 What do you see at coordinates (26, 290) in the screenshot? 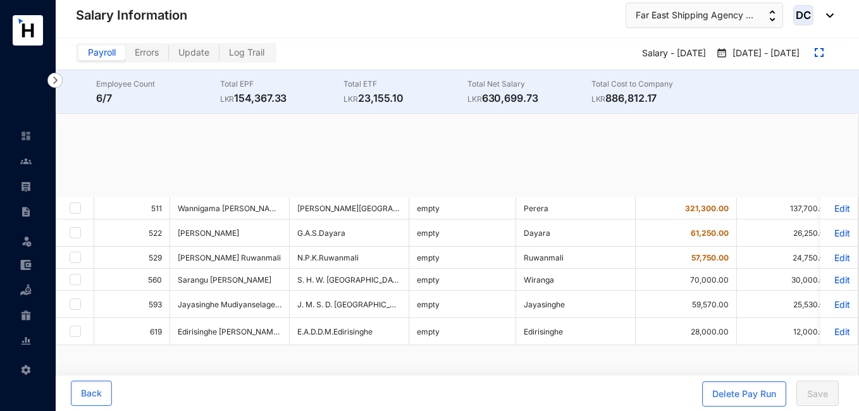
I see `img: loan-unselected.d74d20a04637f2d15ab5.svg` at bounding box center [26, 290].